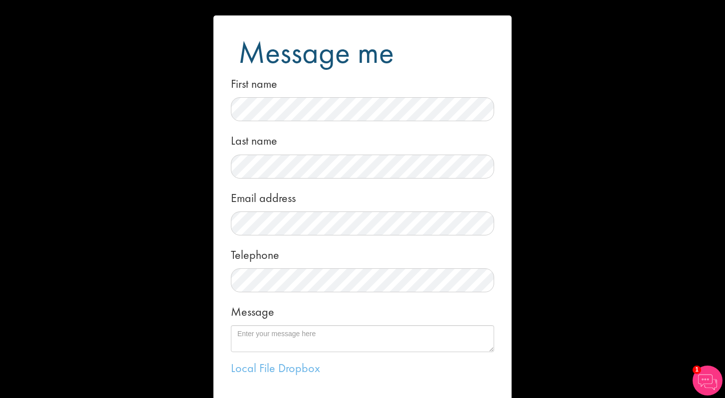 This screenshot has height=398, width=725. I want to click on label: Telephone, so click(255, 253).